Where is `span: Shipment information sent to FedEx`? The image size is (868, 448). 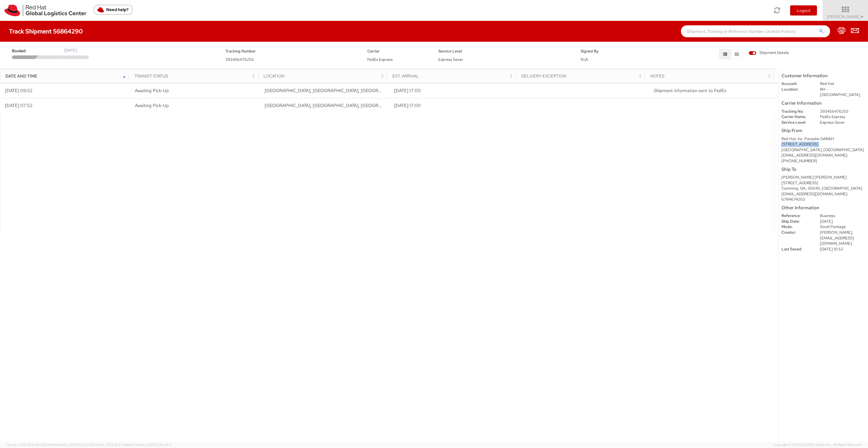
span: Shipment information sent to FedEx is located at coordinates (690, 91).